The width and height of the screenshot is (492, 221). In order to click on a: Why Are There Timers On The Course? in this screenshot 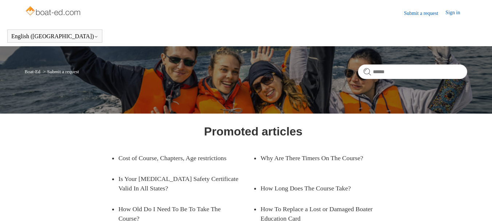, I will do `click(322, 158)`.